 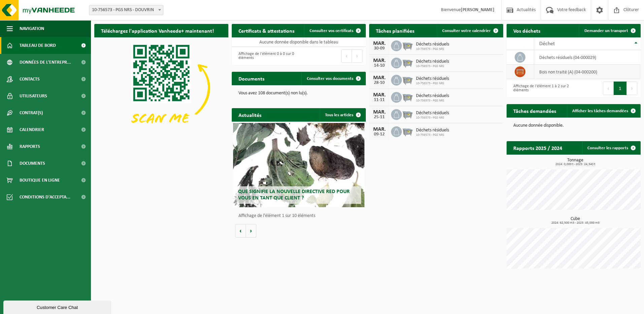 What do you see at coordinates (299, 165) in the screenshot?
I see `a: Que signifie la nouvelle directive RED pour vous en tant que client ?` at bounding box center [299, 165].